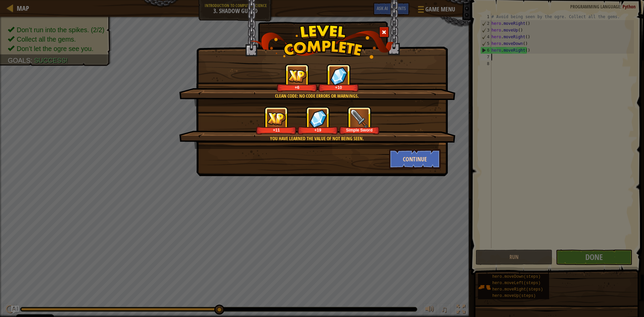 The width and height of the screenshot is (644, 317). I want to click on div: +10, so click(338, 87).